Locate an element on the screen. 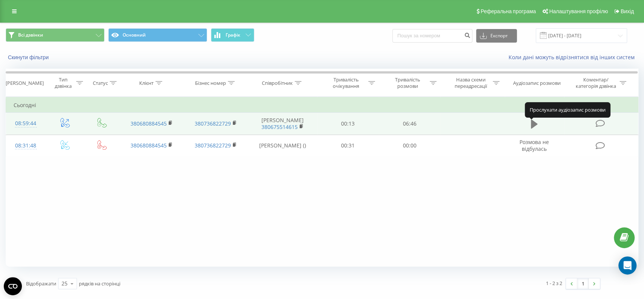 This screenshot has height=299, width=644. td: 00:13 is located at coordinates (348, 124).